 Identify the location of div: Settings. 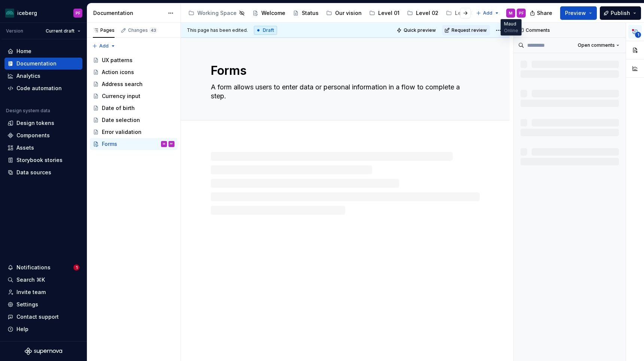
(28, 305).